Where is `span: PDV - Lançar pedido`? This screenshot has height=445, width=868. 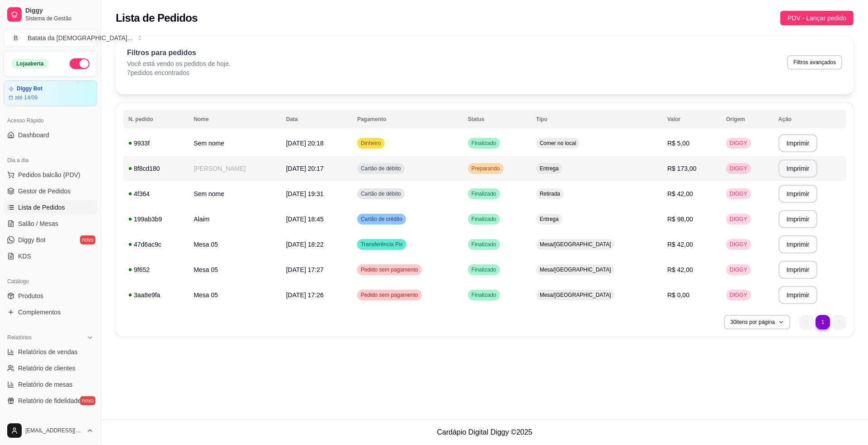
span: PDV - Lançar pedido is located at coordinates (817, 18).